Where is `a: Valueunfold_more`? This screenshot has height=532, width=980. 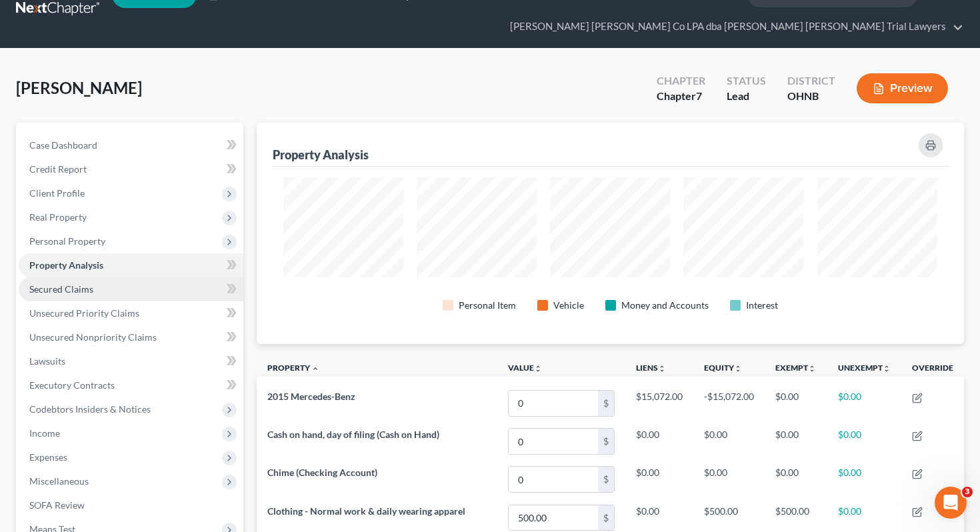
a: Valueunfold_more is located at coordinates (524, 367).